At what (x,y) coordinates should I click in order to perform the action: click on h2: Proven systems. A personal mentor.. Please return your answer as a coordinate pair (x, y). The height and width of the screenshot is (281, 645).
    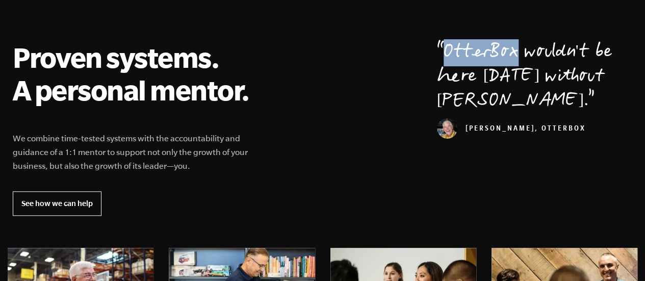
    Looking at the image, I should click on (137, 73).